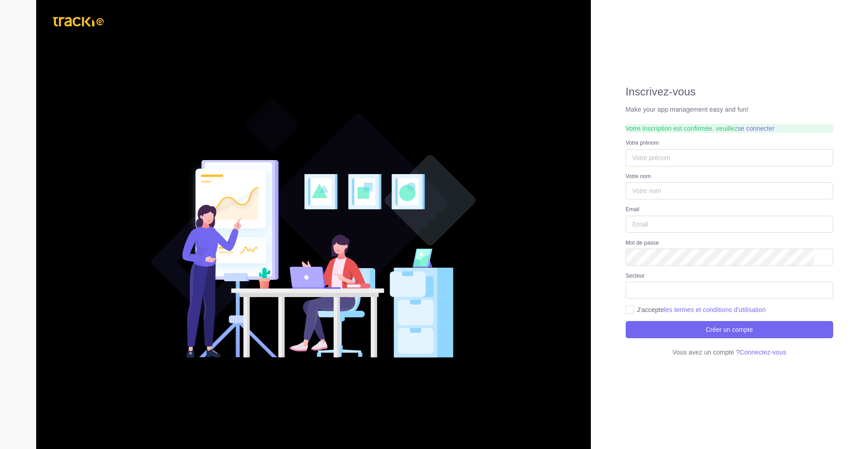 The image size is (868, 449). Describe the element at coordinates (729, 330) in the screenshot. I see `button: Créer un compte` at that location.